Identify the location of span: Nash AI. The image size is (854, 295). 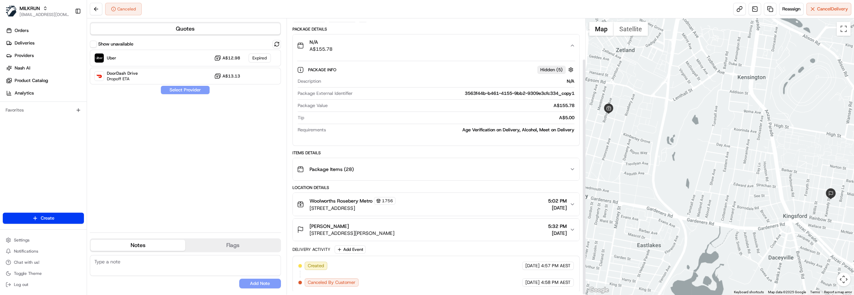
(22, 68).